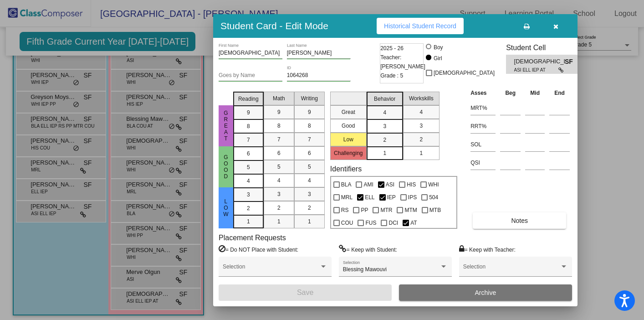  Describe the element at coordinates (571, 61) in the screenshot. I see `span: SF` at that location.